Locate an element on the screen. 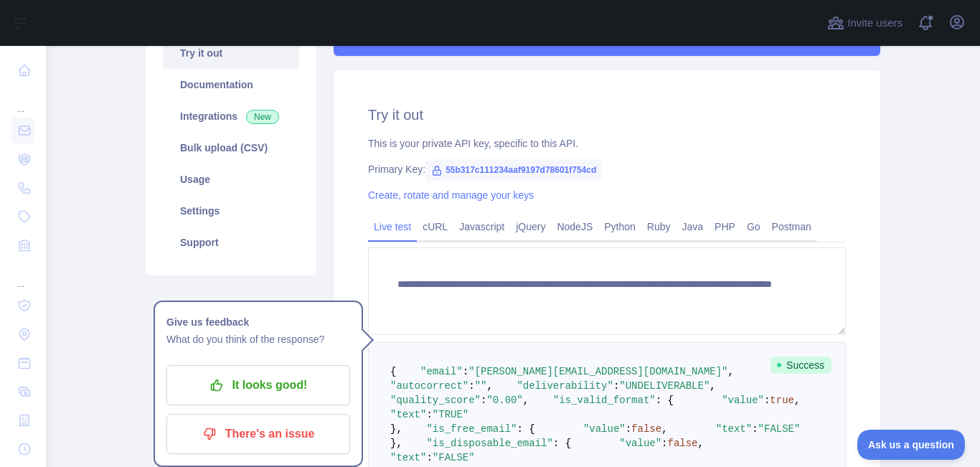  h1: Give us feedback is located at coordinates (259, 322).